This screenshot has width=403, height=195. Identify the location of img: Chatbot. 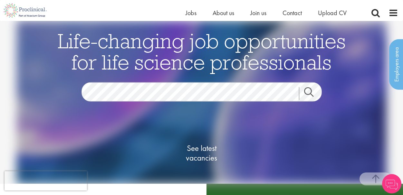
(392, 184).